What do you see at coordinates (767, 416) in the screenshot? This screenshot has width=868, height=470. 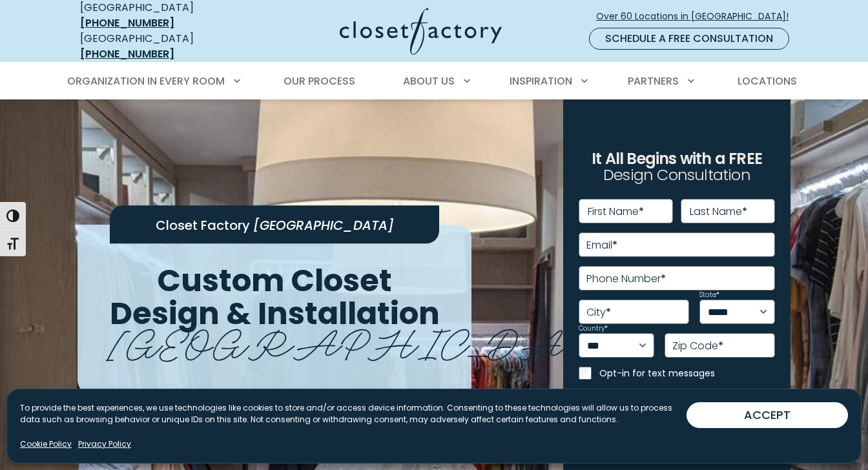 I see `button: ACCEPT` at bounding box center [767, 416].